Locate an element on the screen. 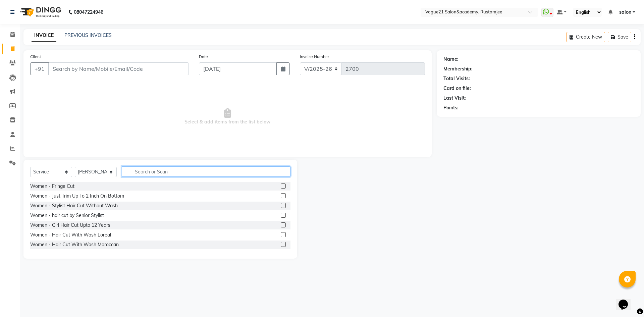 The height and width of the screenshot is (317, 644). button: +91 is located at coordinates (39, 69).